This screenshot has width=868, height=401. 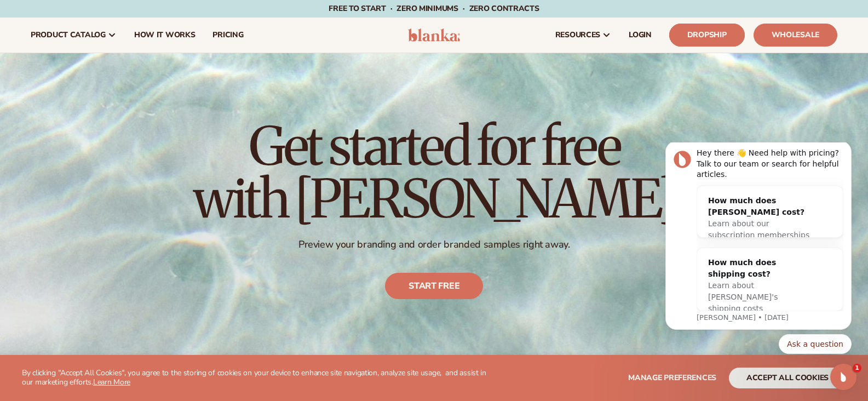 I want to click on a: pricing, so click(x=228, y=35).